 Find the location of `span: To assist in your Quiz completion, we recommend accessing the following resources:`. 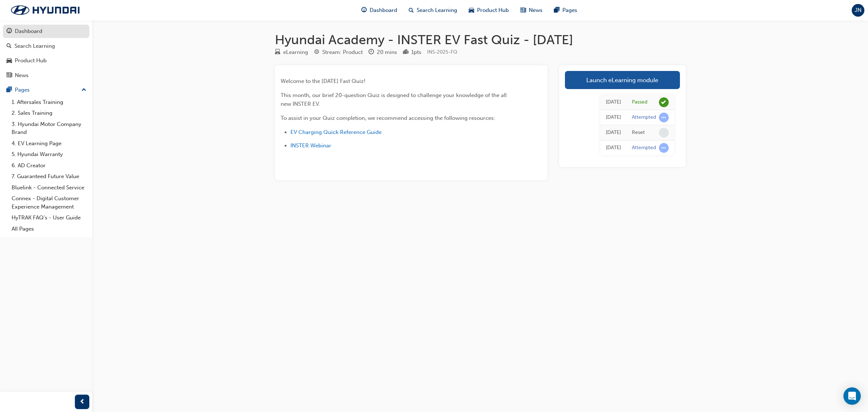

span: To assist in your Quiz completion, we recommend accessing the following resources: is located at coordinates (388, 118).